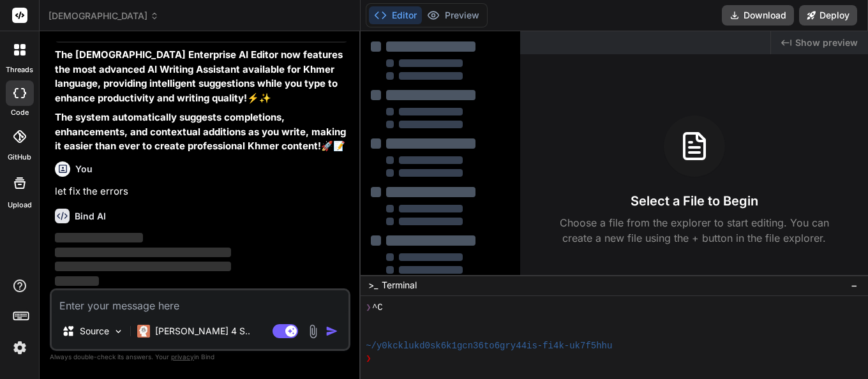 Image resolution: width=868 pixels, height=379 pixels. Describe the element at coordinates (201, 191) in the screenshot. I see `p: let fix the errors` at that location.